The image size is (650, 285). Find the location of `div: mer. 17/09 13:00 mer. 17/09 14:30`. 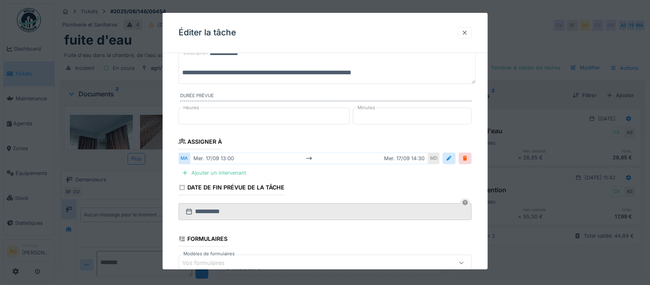

div: mer. 17/09 13:00 mer. 17/09 14:30 is located at coordinates (309, 158).